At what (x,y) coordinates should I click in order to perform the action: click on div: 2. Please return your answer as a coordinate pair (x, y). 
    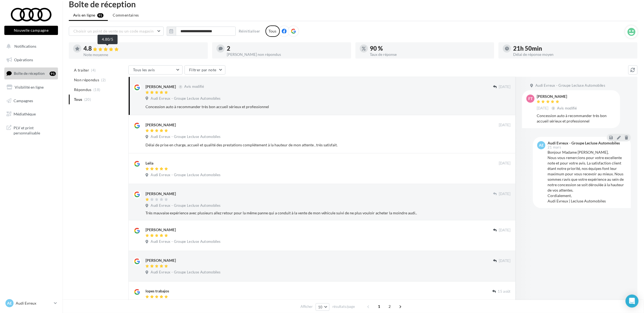
    Looking at the image, I should click on (287, 48).